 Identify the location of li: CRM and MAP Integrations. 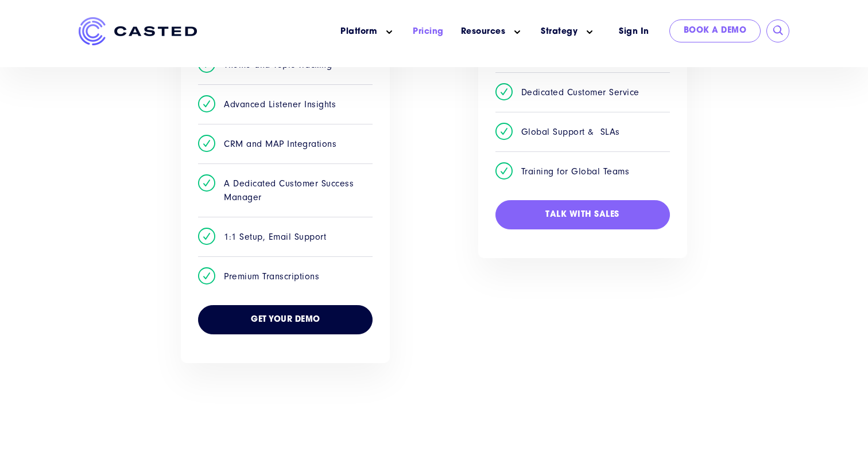
(285, 143).